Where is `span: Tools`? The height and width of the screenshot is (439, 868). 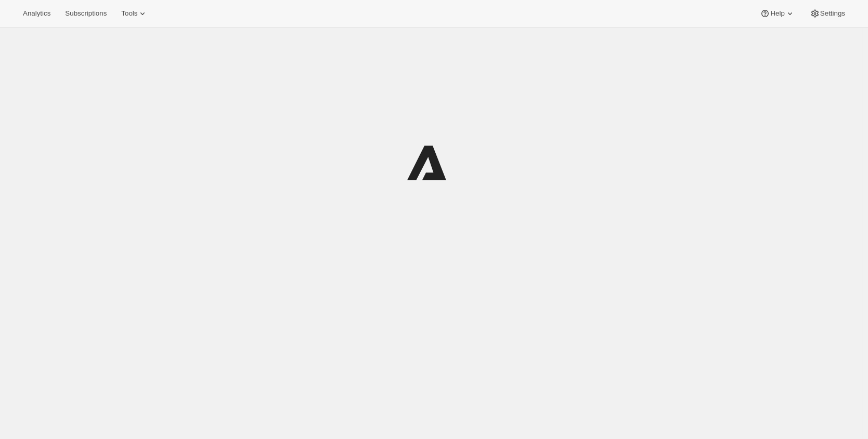
span: Tools is located at coordinates (129, 13).